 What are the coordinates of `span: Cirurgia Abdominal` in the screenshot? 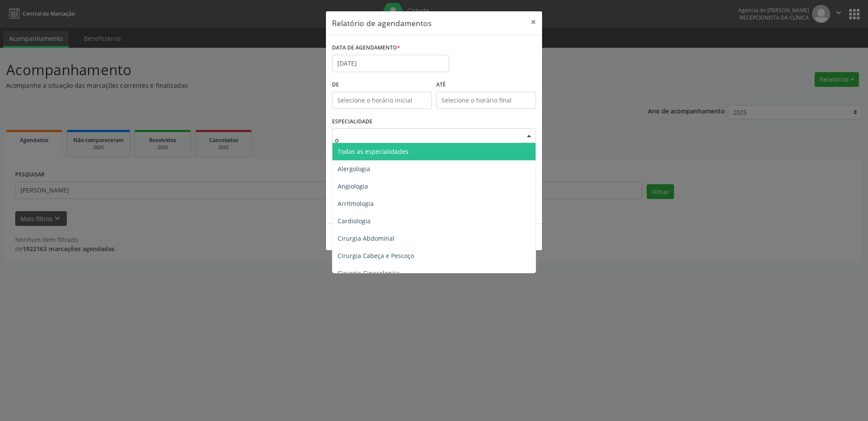 It's located at (366, 238).